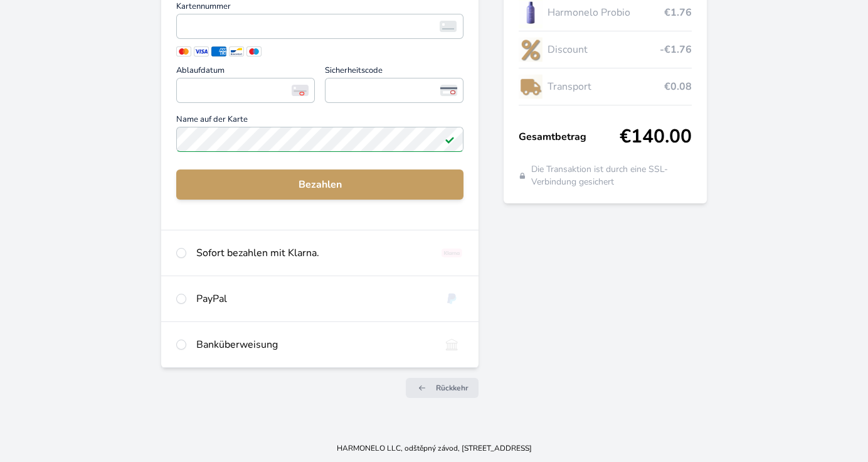 This screenshot has height=462, width=868. I want to click on img: discount-lo.png, so click(530, 50).